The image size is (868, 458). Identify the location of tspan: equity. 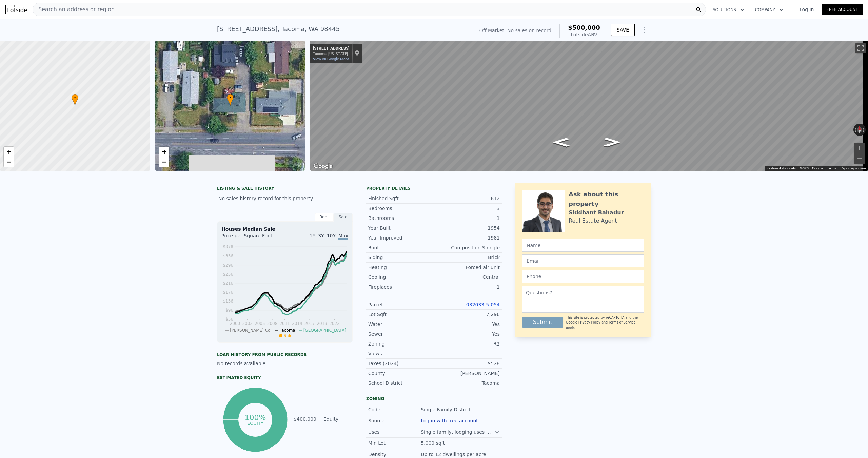
(255, 423).